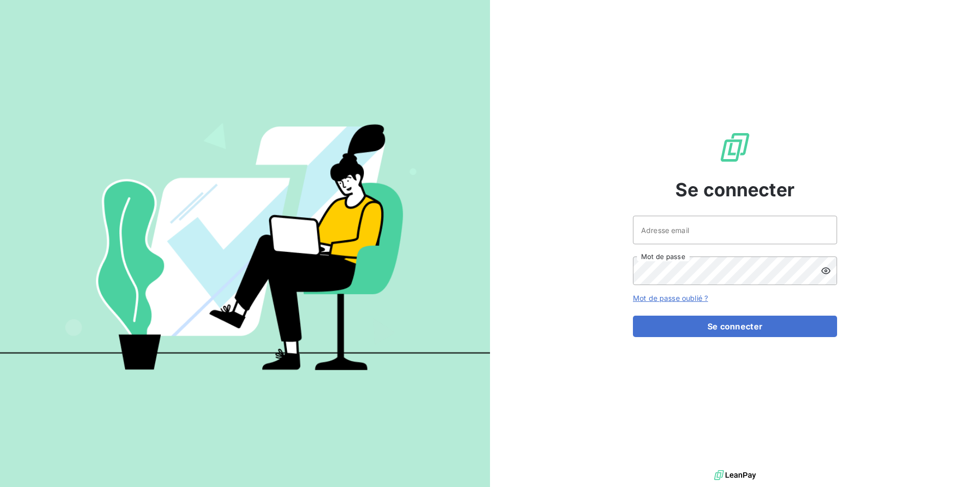 The width and height of the screenshot is (980, 487). I want to click on img: Logo LeanPay, so click(735, 147).